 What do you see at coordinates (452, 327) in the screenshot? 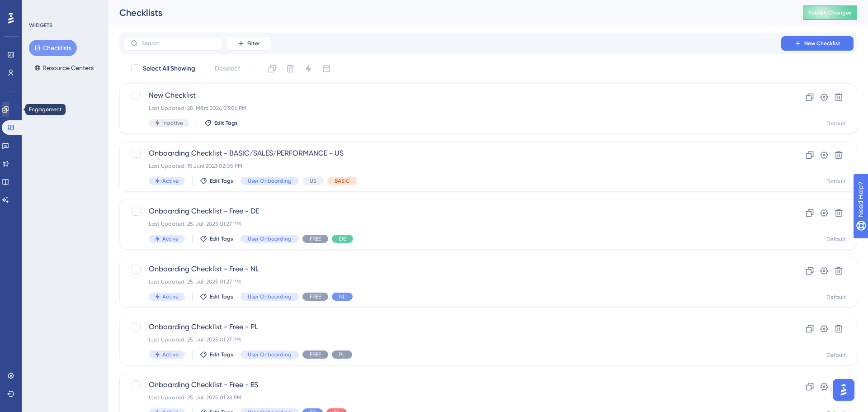
I see `span: Onboarding Checklist - Free - PL` at bounding box center [452, 327].